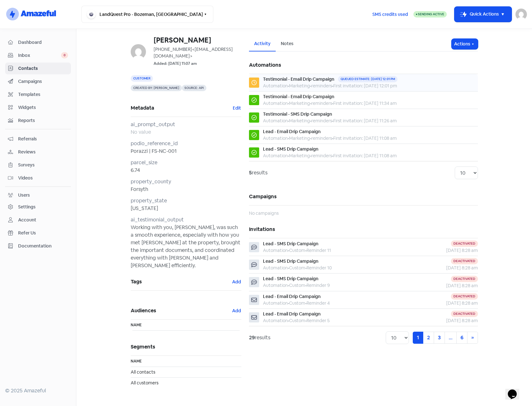 The width and height of the screenshot is (532, 406). Describe the element at coordinates (27, 207) in the screenshot. I see `div: Settings` at that location.